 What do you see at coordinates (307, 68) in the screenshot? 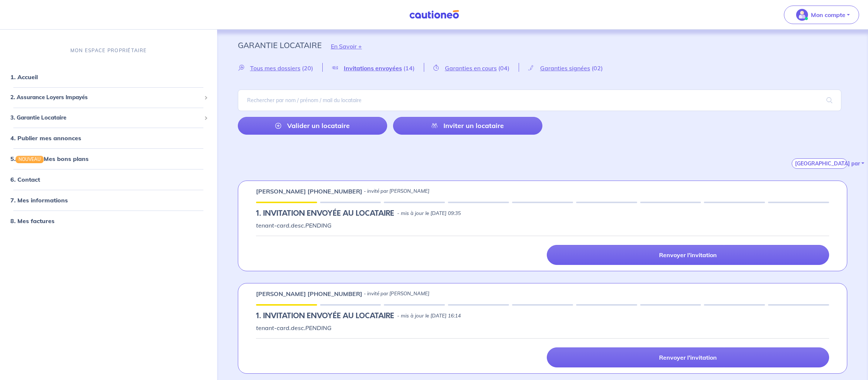
I see `span: (20)` at bounding box center [307, 68].